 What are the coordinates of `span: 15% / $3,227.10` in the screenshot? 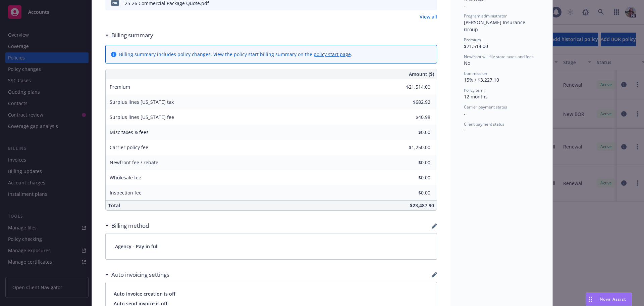 It's located at (482, 80).